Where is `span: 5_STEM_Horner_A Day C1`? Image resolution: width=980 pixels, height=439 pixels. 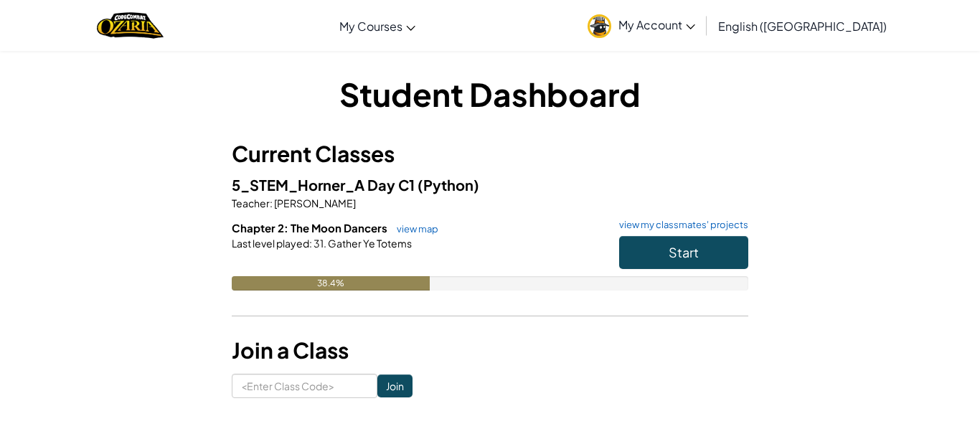 span: 5_STEM_Horner_A Day C1 is located at coordinates (324, 184).